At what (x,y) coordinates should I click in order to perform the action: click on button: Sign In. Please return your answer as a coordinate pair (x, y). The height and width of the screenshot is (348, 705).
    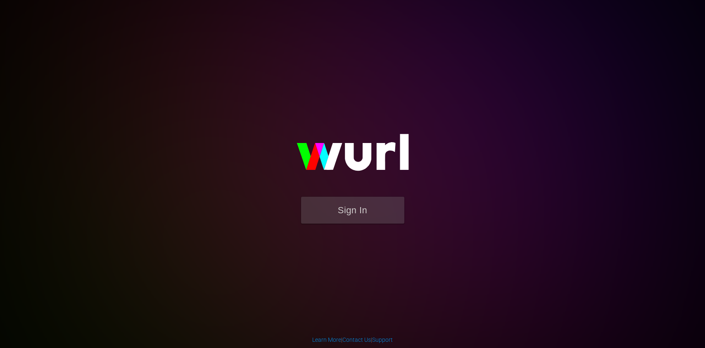
    Looking at the image, I should click on (353, 210).